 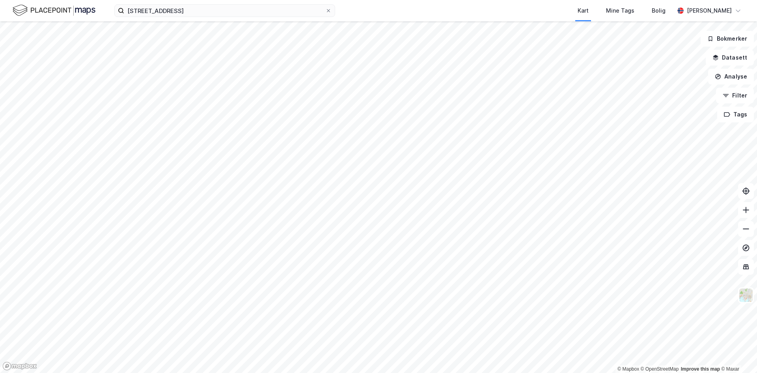 I want to click on div: Mine Tags, so click(x=620, y=11).